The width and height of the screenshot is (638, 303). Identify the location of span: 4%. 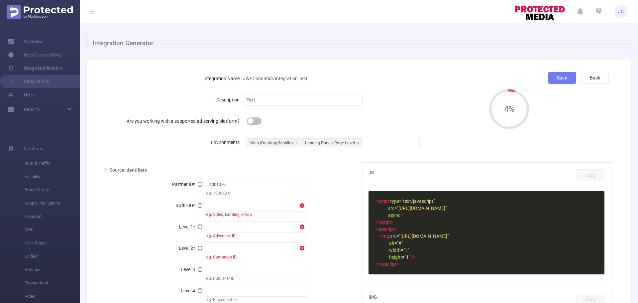
(509, 109).